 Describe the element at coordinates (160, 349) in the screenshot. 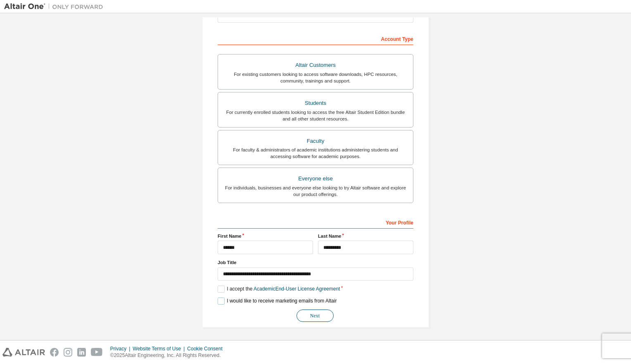

I see `div: Website Terms of Use` at that location.